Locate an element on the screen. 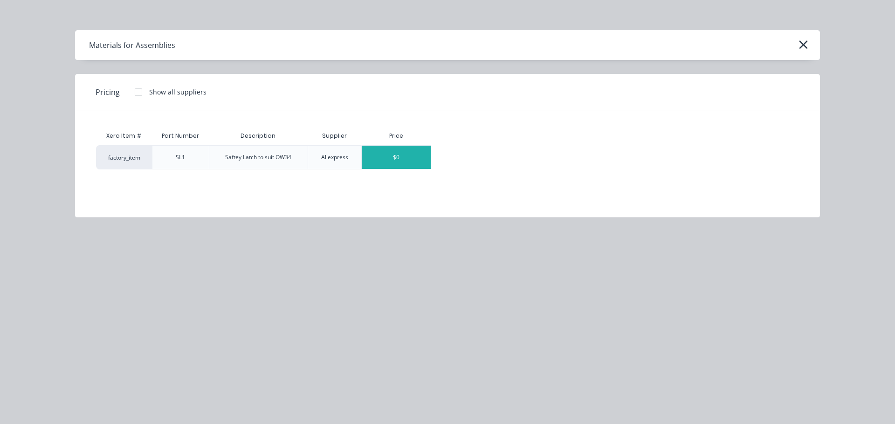 The width and height of the screenshot is (895, 424). div: Materials for Assemblies is located at coordinates (132, 45).